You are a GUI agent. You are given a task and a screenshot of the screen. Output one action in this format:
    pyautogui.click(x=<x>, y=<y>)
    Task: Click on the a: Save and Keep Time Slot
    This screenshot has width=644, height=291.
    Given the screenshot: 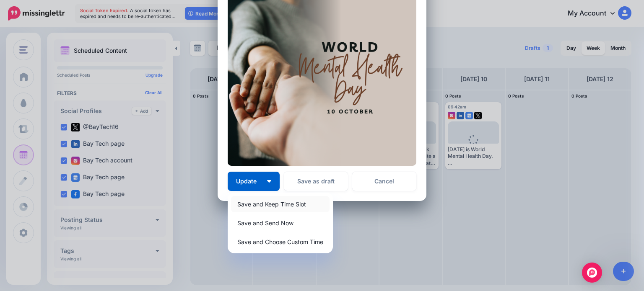 What is the action you would take?
    pyautogui.click(x=280, y=204)
    